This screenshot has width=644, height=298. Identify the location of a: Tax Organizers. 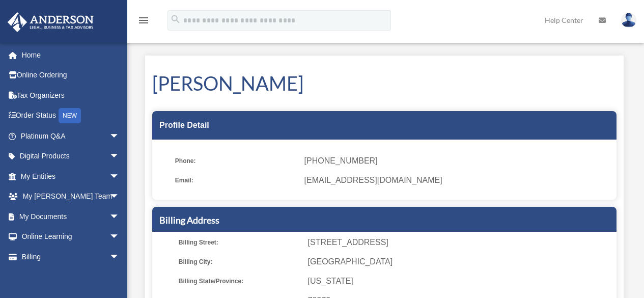
(71, 96).